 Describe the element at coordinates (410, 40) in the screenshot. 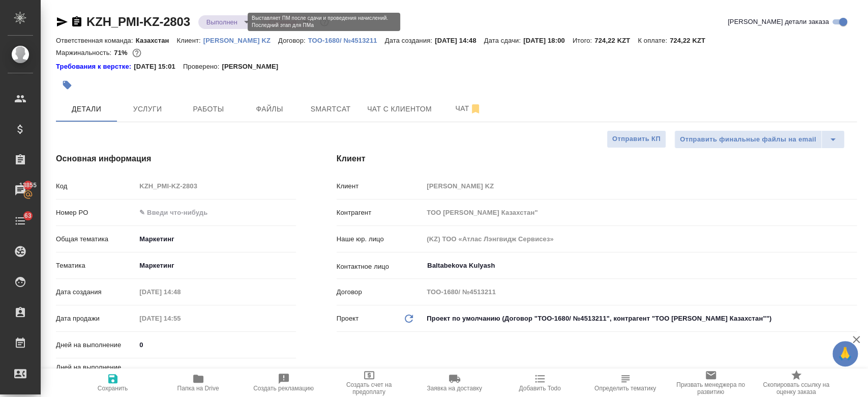

I see `p: Дата создания:` at that location.